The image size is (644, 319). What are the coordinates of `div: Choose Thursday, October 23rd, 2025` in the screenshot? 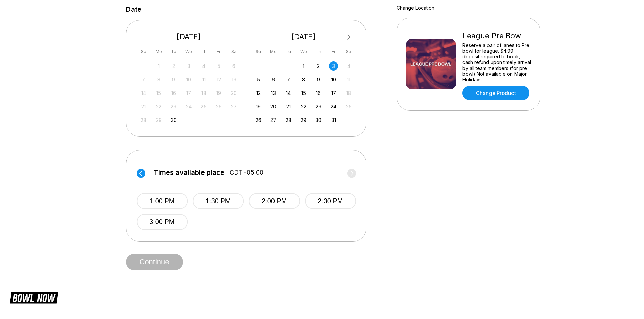 It's located at (318, 106).